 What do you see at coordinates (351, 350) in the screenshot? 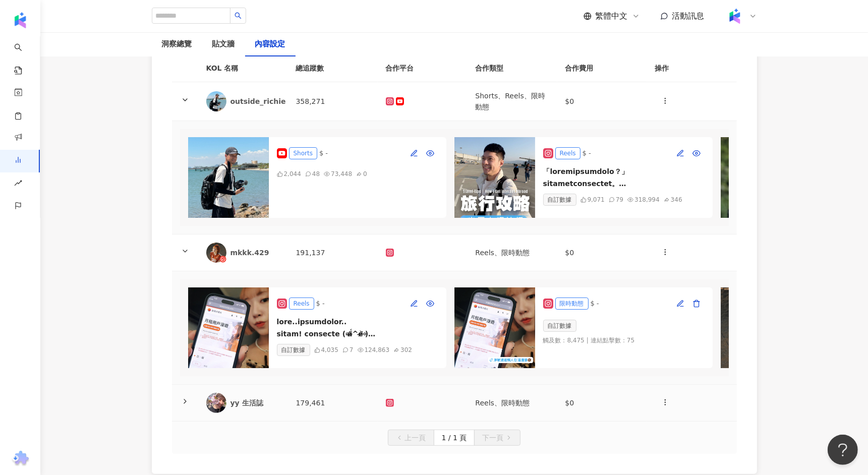
I see `div: 7` at bounding box center [351, 350].